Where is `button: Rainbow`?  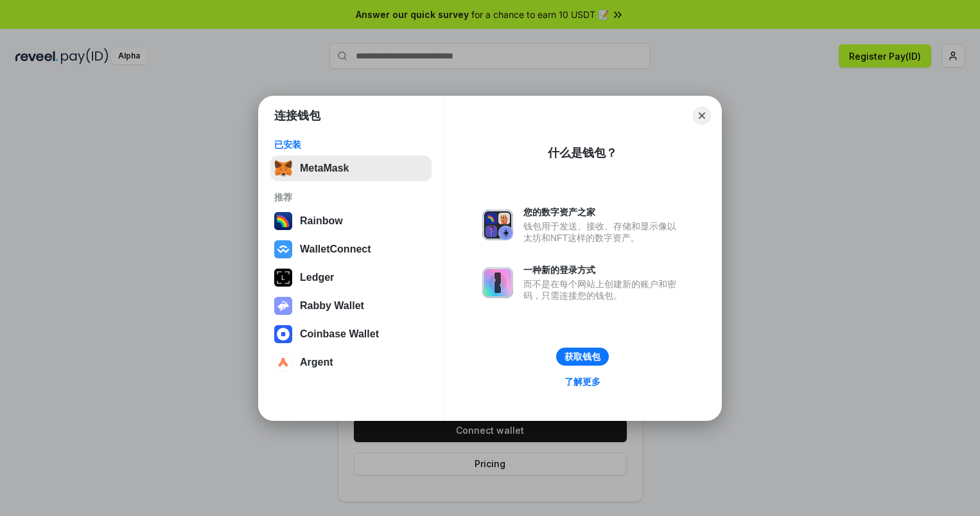
button: Rainbow is located at coordinates (351, 221).